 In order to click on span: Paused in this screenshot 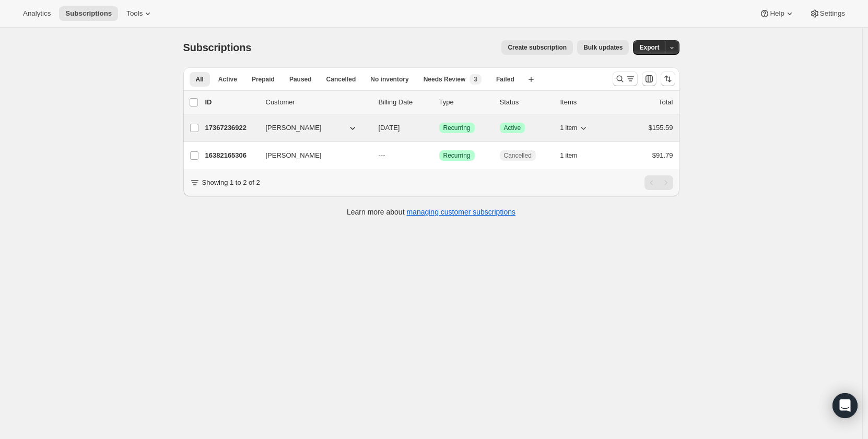, I will do `click(300, 79)`.